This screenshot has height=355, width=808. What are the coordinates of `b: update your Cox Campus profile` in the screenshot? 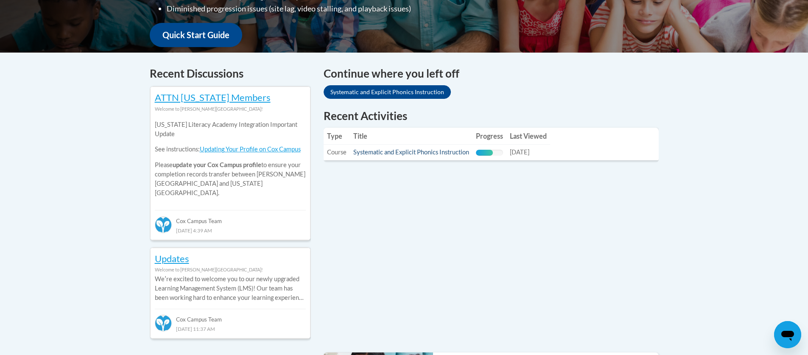 It's located at (217, 165).